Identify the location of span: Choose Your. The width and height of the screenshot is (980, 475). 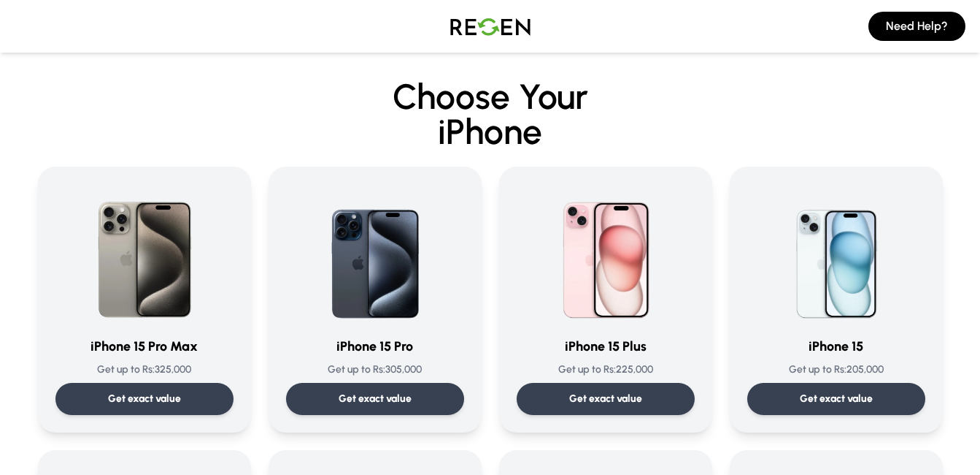
(490, 96).